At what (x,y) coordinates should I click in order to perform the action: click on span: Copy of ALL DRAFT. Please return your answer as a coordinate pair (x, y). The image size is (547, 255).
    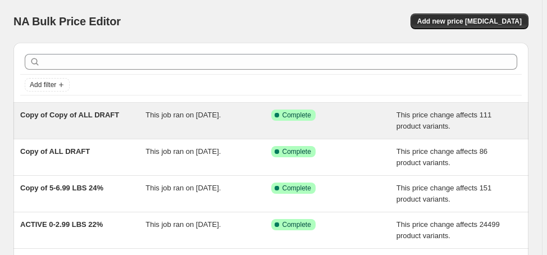
    Looking at the image, I should click on (55, 151).